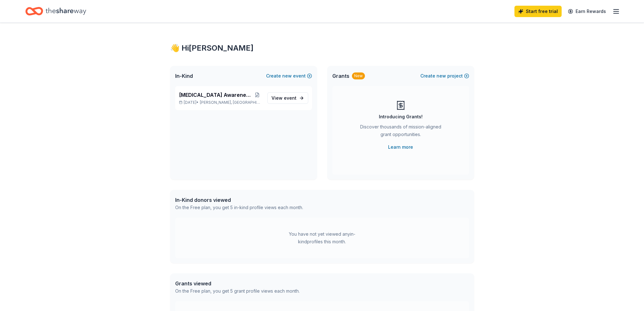  I want to click on span: event, so click(290, 98).